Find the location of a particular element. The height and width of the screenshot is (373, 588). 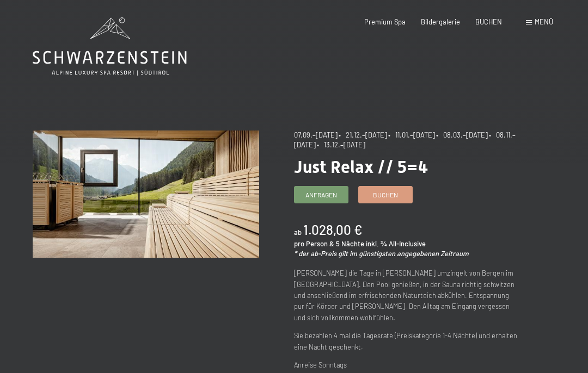

span: BUCHEN is located at coordinates (488, 22).